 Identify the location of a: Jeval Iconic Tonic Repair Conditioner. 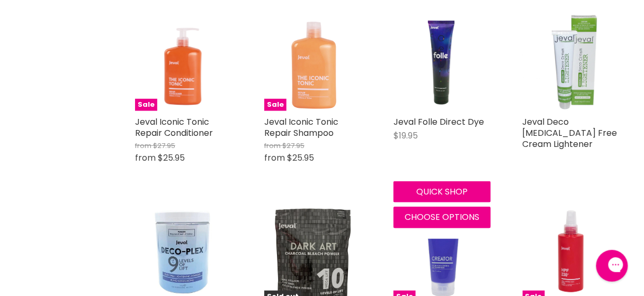
(174, 128).